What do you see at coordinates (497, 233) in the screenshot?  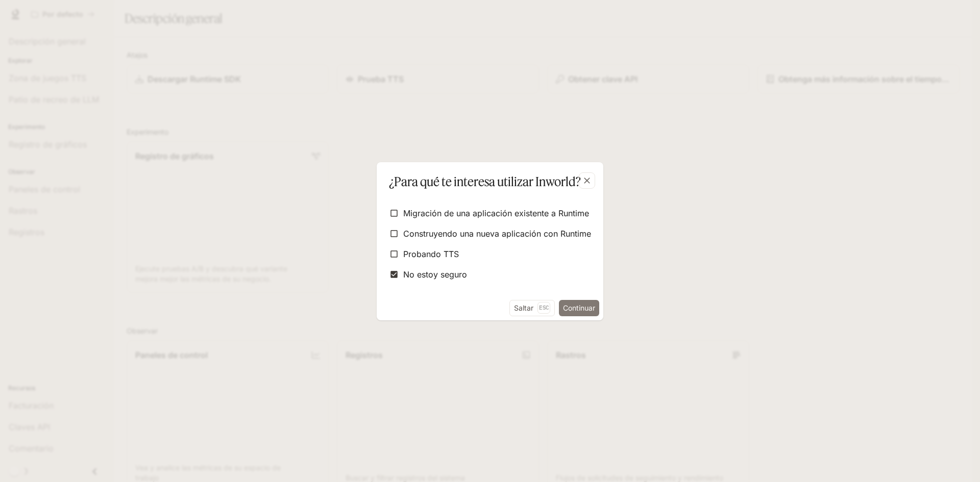 I see `font: Construyendo una nueva aplicación con Runtime` at bounding box center [497, 233].